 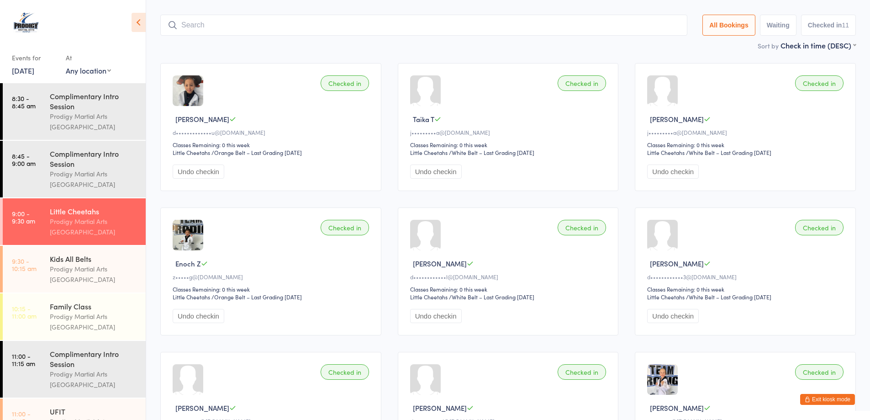 What do you see at coordinates (768, 46) in the screenshot?
I see `label: Sort by` at bounding box center [768, 46].